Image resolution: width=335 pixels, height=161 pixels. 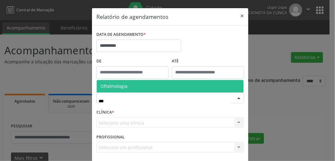 I want to click on h5: Relatório de agendamentos, so click(x=132, y=17).